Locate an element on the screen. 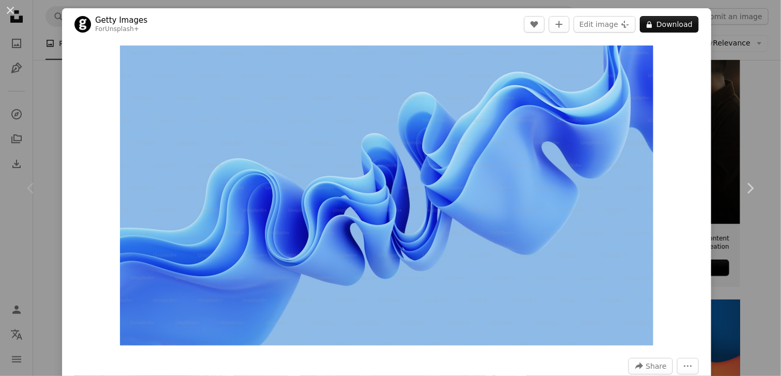 The height and width of the screenshot is (376, 781). div: For is located at coordinates (121, 29).